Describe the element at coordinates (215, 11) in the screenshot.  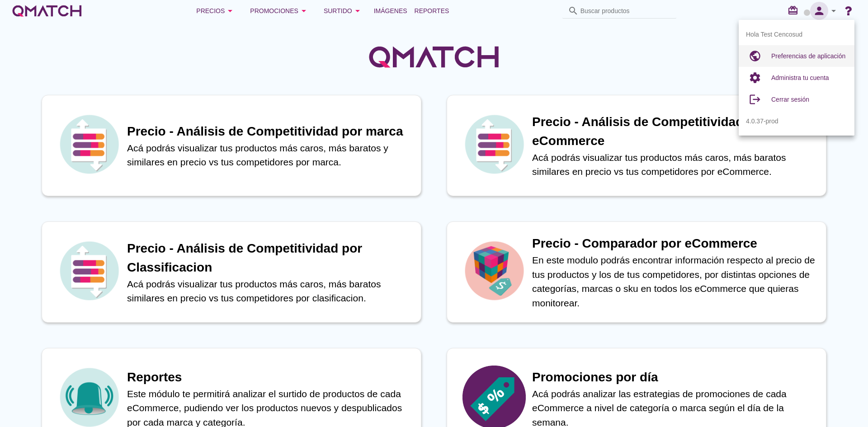
I see `button: Precios` at that location.